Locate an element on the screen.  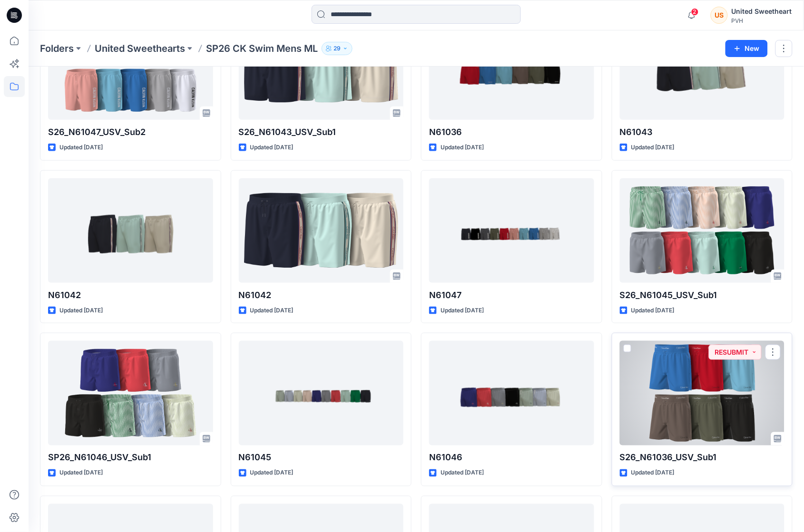
p: N61036 is located at coordinates (511, 132).